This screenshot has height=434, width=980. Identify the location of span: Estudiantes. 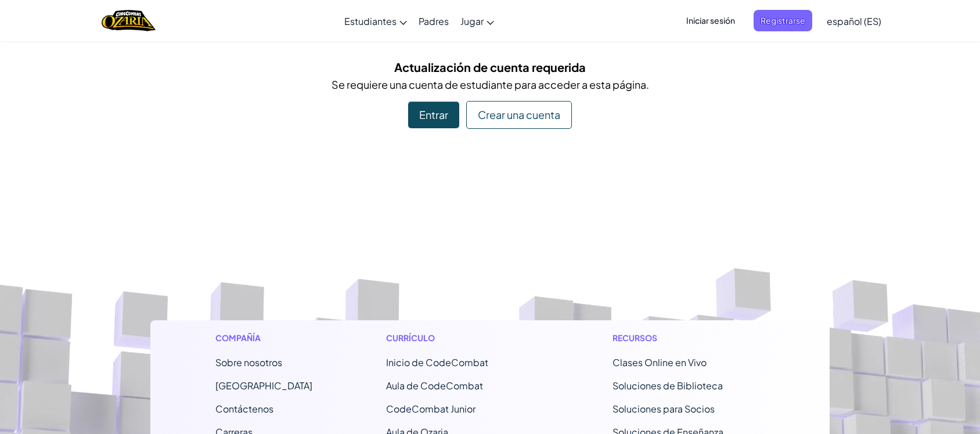
(371, 21).